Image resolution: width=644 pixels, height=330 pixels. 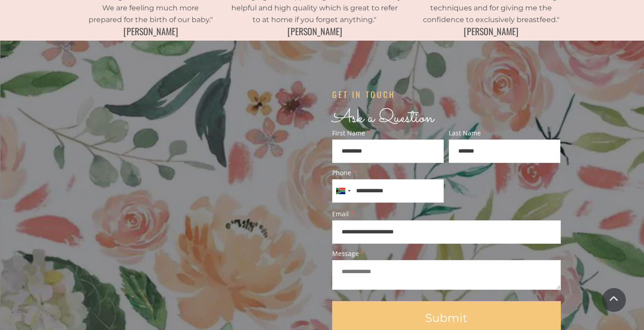 I want to click on span: Last Name, so click(x=505, y=133).